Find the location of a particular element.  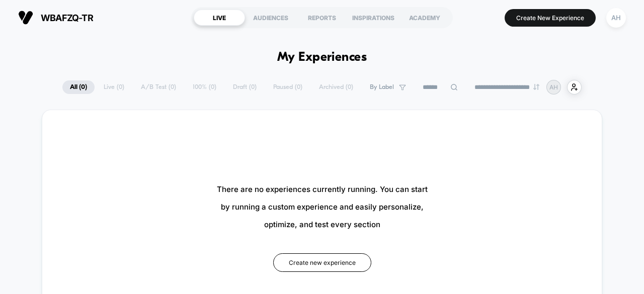

button: wbafzq-tr is located at coordinates (55, 17).